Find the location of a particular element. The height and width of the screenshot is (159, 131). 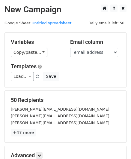

h5: 50 Recipients is located at coordinates (66, 100).